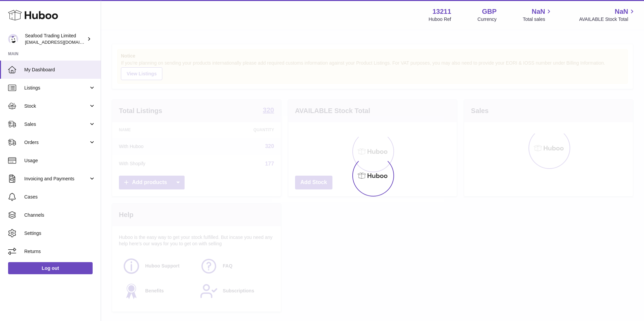 This screenshot has width=644, height=321. Describe the element at coordinates (60, 161) in the screenshot. I see `span: Usage` at that location.